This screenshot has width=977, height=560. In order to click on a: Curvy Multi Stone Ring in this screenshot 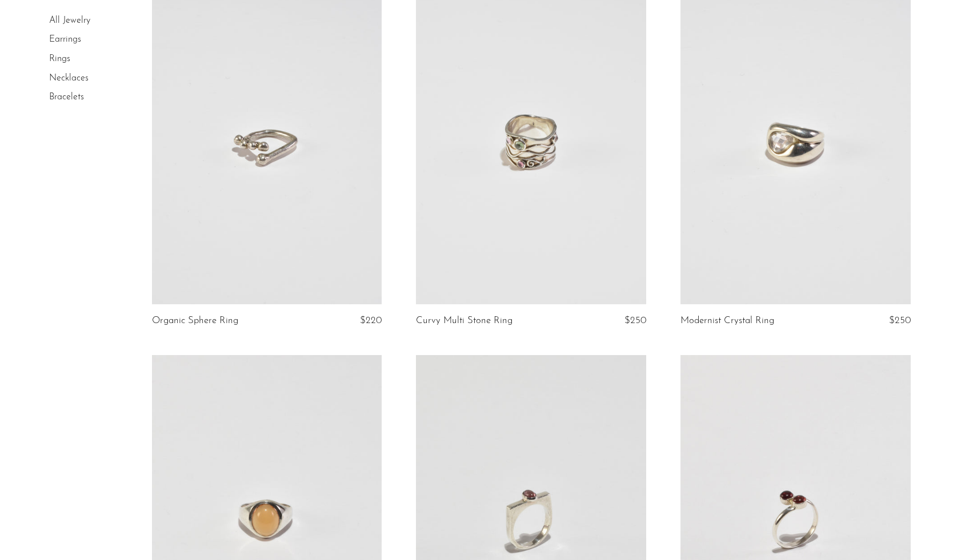, I will do `click(464, 321)`.